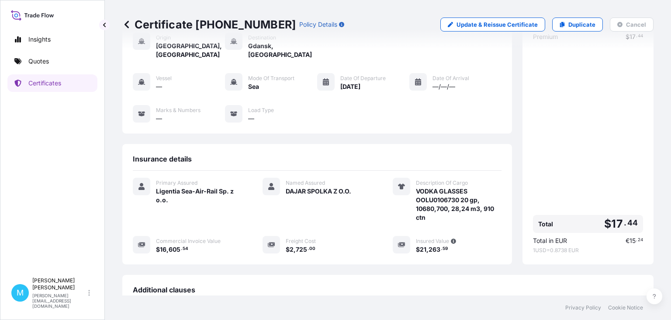 The image size is (671, 320). I want to click on span: 00, so click(313, 248).